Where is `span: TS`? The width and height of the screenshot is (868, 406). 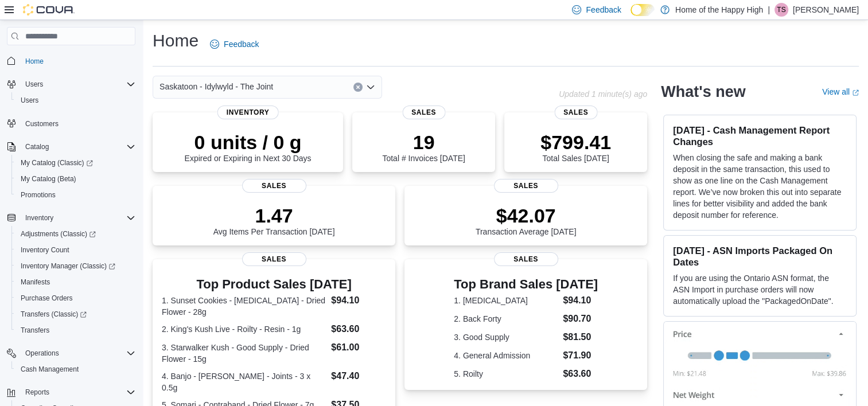
span: TS is located at coordinates (780, 10).